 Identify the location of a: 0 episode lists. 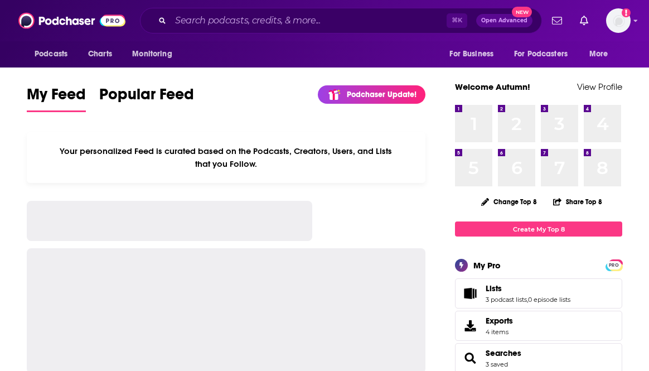
(549, 299).